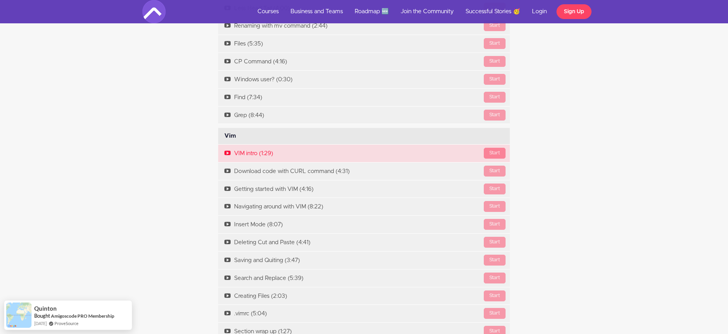 This screenshot has height=334, width=728. I want to click on a: StartGrep (8:44), so click(364, 115).